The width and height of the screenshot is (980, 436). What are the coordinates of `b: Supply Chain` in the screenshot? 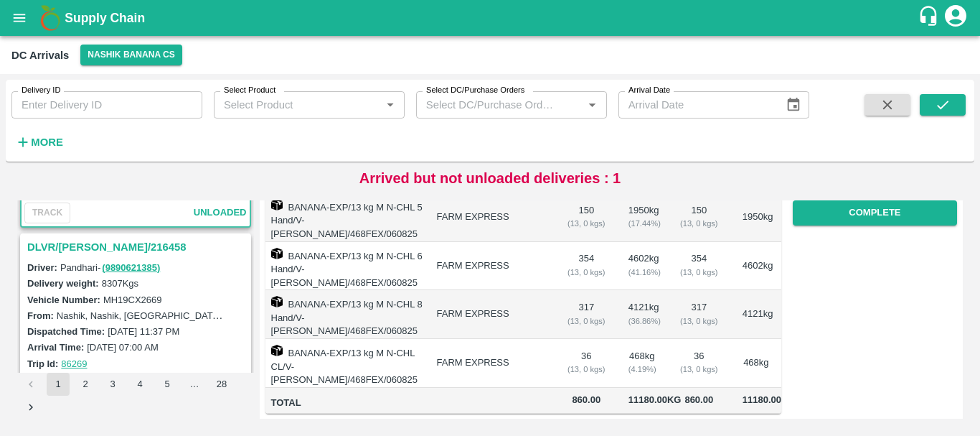 It's located at (105, 18).